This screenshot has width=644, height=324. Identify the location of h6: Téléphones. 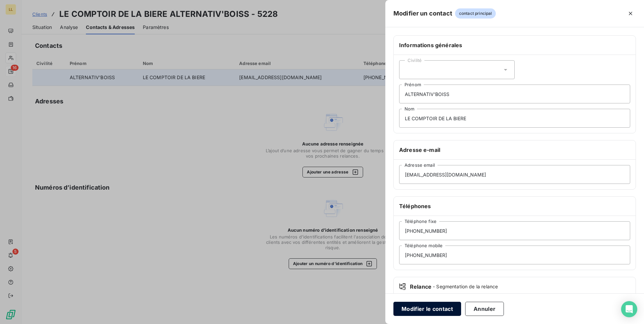
(515, 206).